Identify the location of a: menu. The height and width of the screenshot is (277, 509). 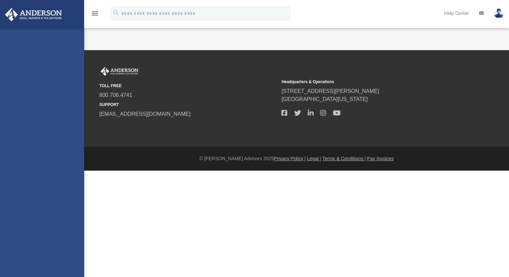
(95, 15).